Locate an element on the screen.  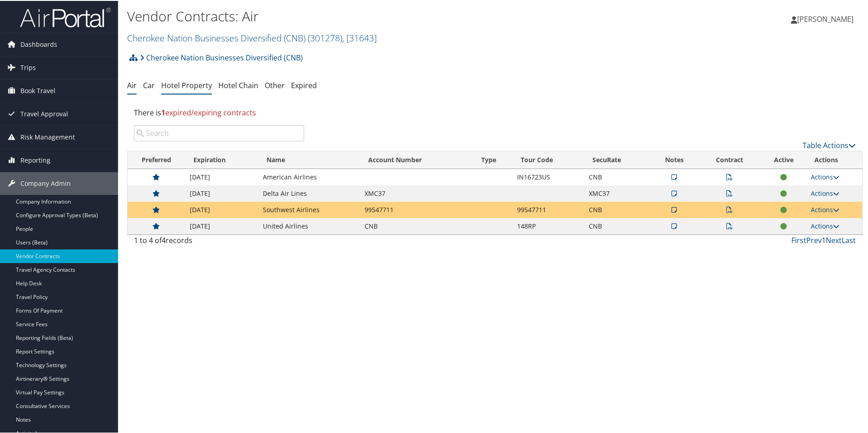
a: Other is located at coordinates (275, 85).